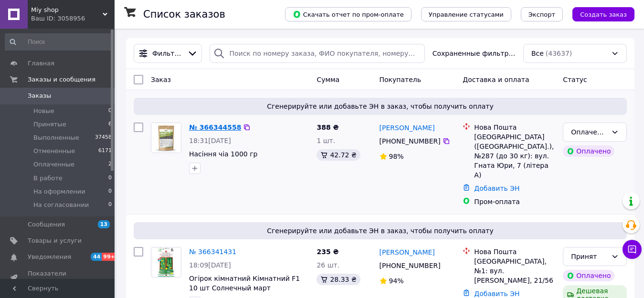 This screenshot has width=644, height=298. I want to click on span: Показатели работы компании, so click(58, 278).